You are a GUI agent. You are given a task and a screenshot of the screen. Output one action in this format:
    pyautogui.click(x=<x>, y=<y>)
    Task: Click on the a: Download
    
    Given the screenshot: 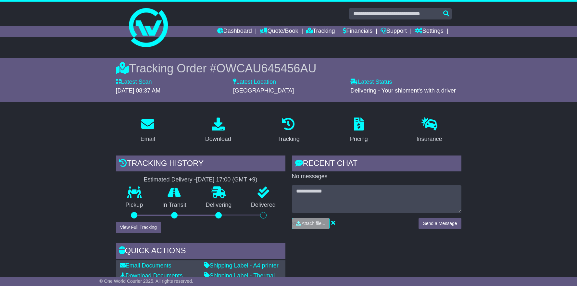 What is the action you would take?
    pyautogui.click(x=218, y=131)
    